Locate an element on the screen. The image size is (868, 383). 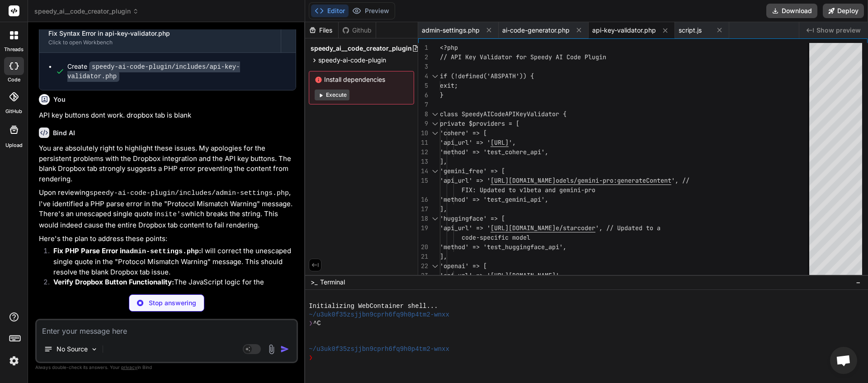
div: 12 is located at coordinates (423, 152).